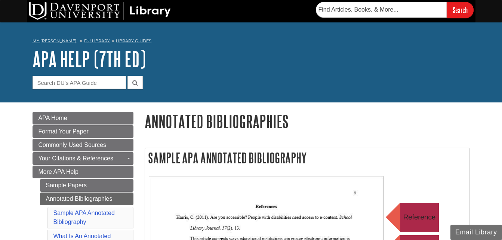 The height and width of the screenshot is (240, 502). What do you see at coordinates (79, 82) in the screenshot?
I see `input: Search DU's APA Guide` at bounding box center [79, 82].